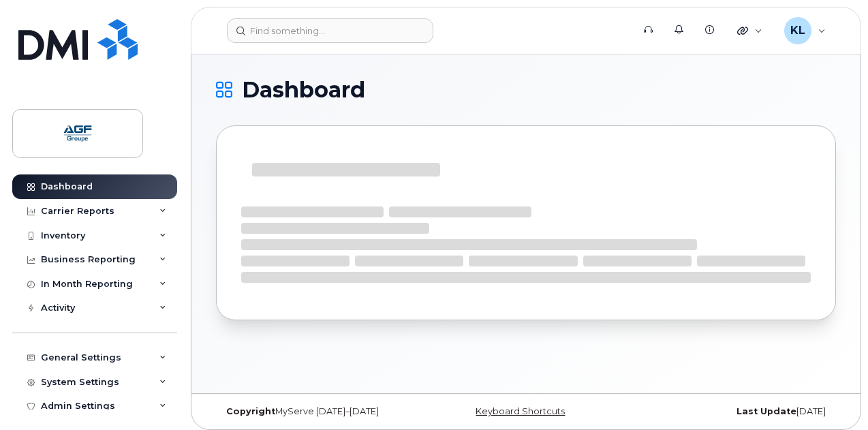  I want to click on strong: Copyright, so click(251, 411).